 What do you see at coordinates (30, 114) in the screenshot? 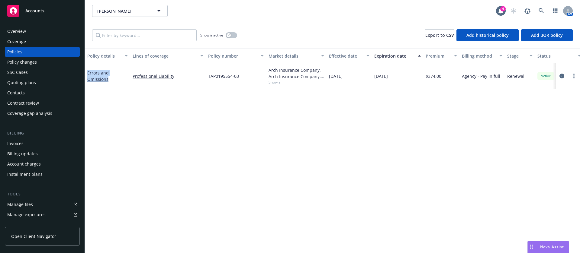
I see `div: Coverage gap analysis` at bounding box center [30, 114].